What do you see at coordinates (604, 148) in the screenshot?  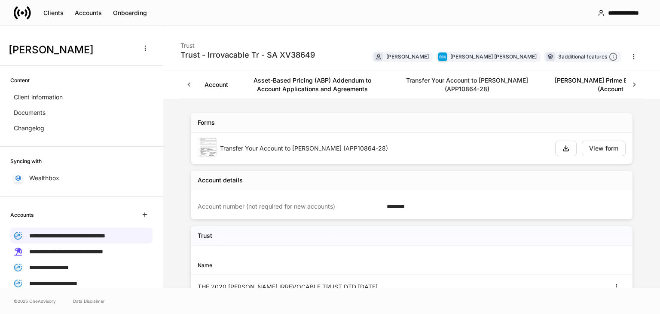 I see `div: View form` at bounding box center [604, 148].